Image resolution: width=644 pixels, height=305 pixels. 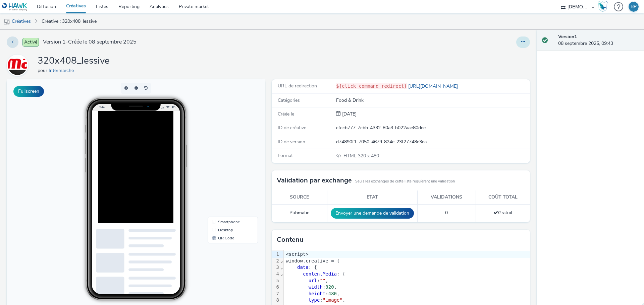 What do you see at coordinates (28, 91) in the screenshot?
I see `button: Fullscreen` at bounding box center [28, 91].